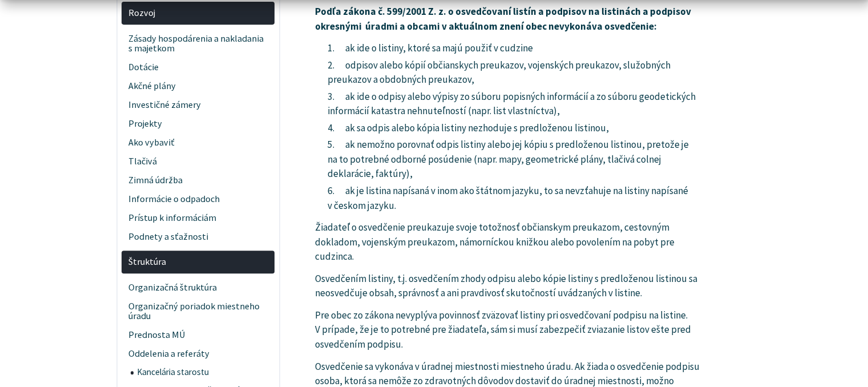 The height and width of the screenshot is (387, 868). What do you see at coordinates (198, 236) in the screenshot?
I see `span: Podnety a sťažnosti` at bounding box center [198, 236].